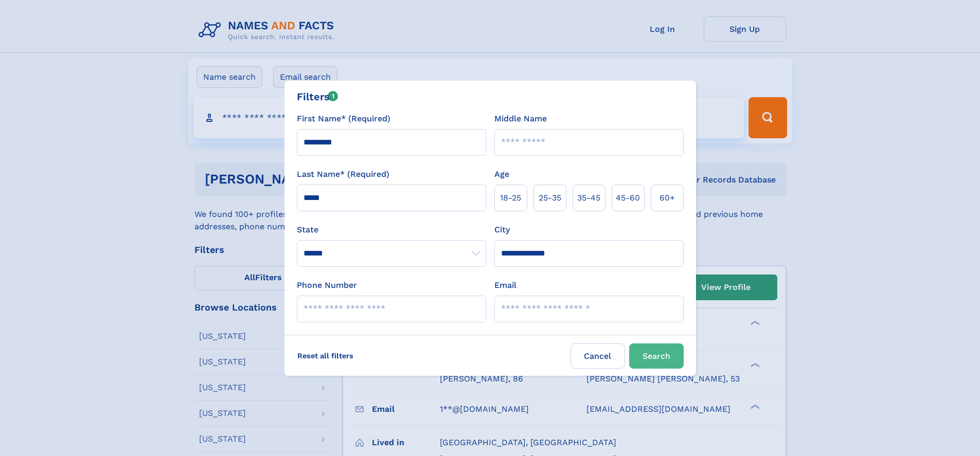 The height and width of the screenshot is (456, 980). Describe the element at coordinates (550, 198) in the screenshot. I see `span: 25‑35` at that location.